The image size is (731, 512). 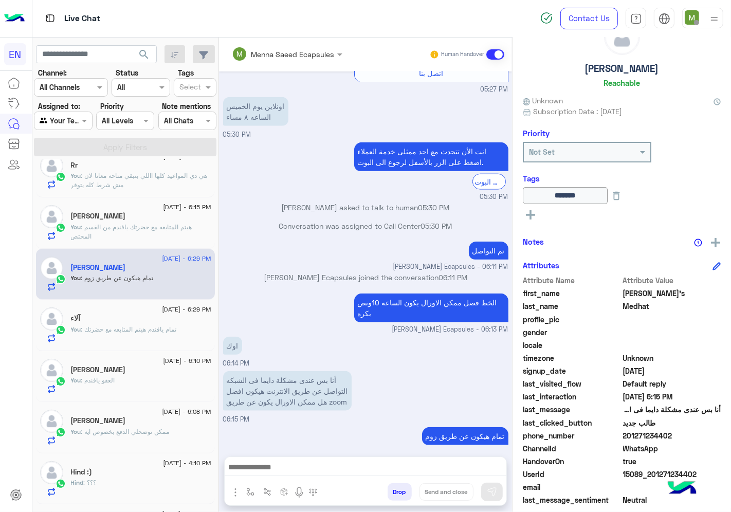 I want to click on img: send voice note, so click(x=299, y=492).